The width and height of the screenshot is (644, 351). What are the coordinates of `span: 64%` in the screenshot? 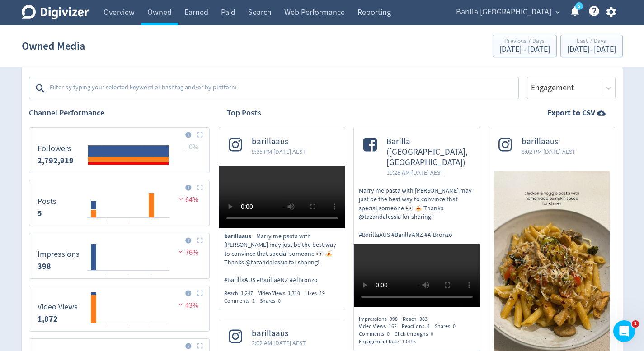 It's located at (187, 200).